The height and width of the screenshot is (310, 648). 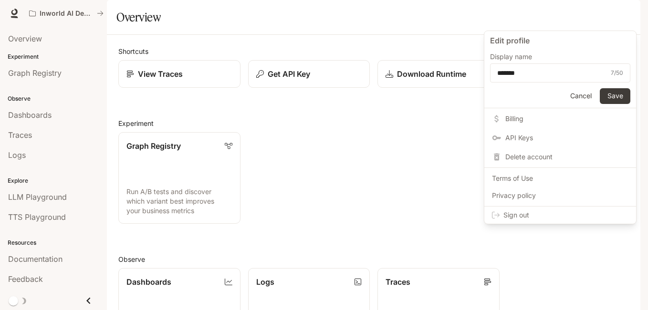 What do you see at coordinates (560, 119) in the screenshot?
I see `a: Billing` at bounding box center [560, 119].